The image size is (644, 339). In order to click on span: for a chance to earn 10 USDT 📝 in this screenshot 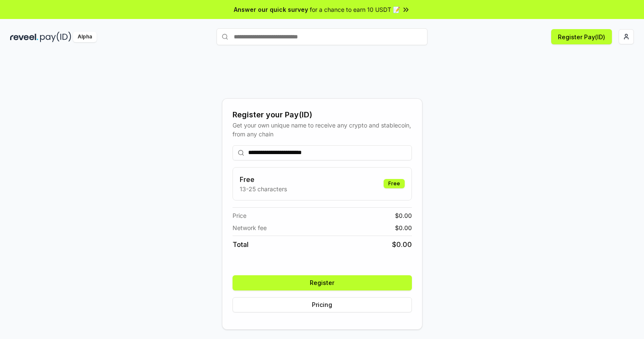, I will do `click(355, 9)`.